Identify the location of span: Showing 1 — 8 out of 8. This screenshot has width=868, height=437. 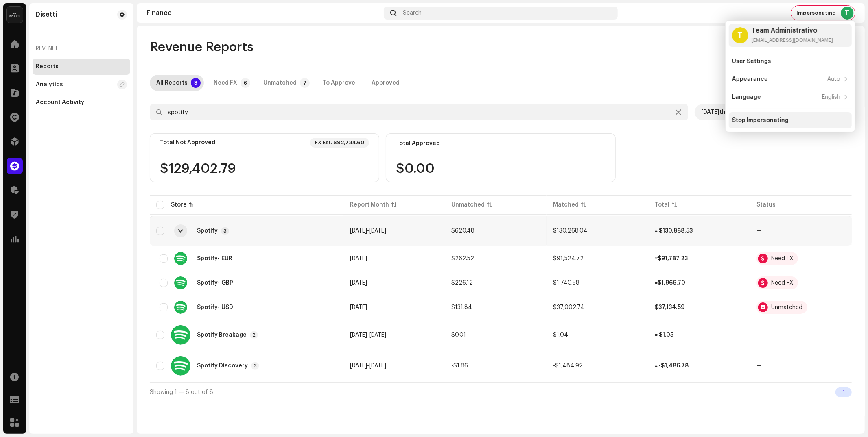
(181, 393).